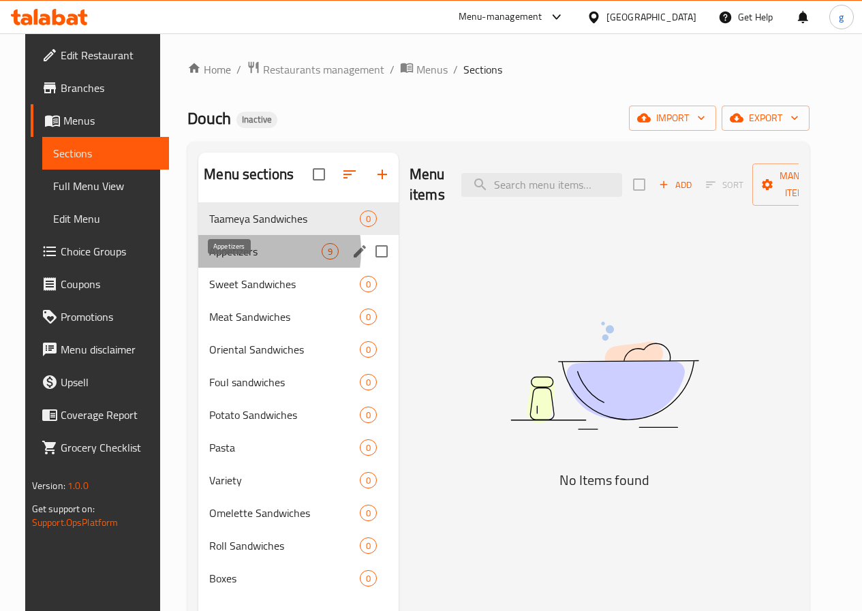 This screenshot has height=611, width=862. Describe the element at coordinates (605, 480) in the screenshot. I see `h5: No Items found` at that location.